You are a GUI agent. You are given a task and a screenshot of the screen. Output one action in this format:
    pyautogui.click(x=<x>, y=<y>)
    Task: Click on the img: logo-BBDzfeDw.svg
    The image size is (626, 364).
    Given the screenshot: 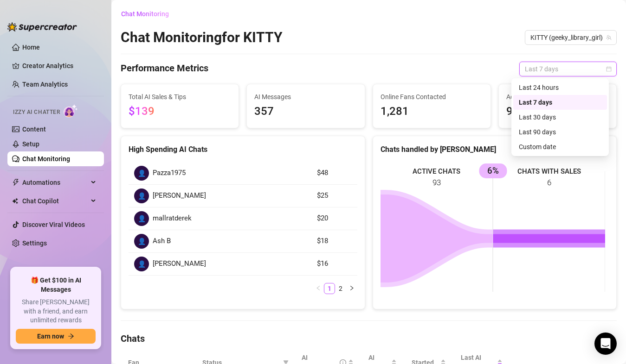 What is the action you would take?
    pyautogui.click(x=42, y=27)
    